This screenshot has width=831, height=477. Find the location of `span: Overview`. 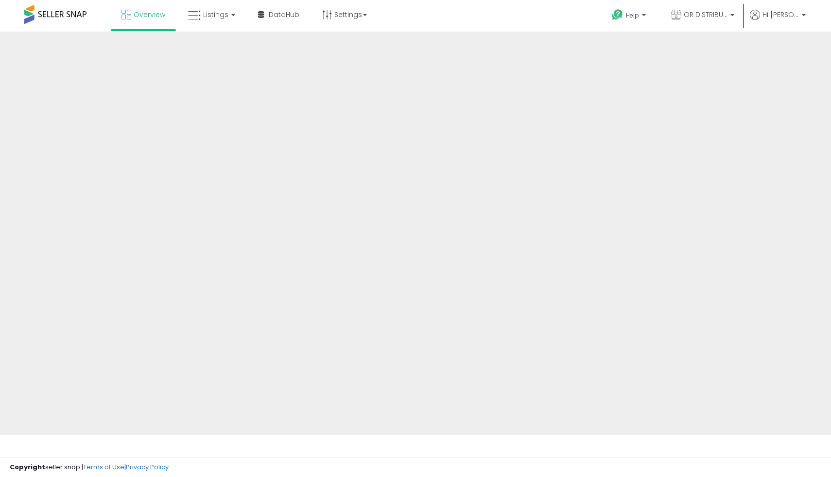

span: Overview is located at coordinates (149, 15).